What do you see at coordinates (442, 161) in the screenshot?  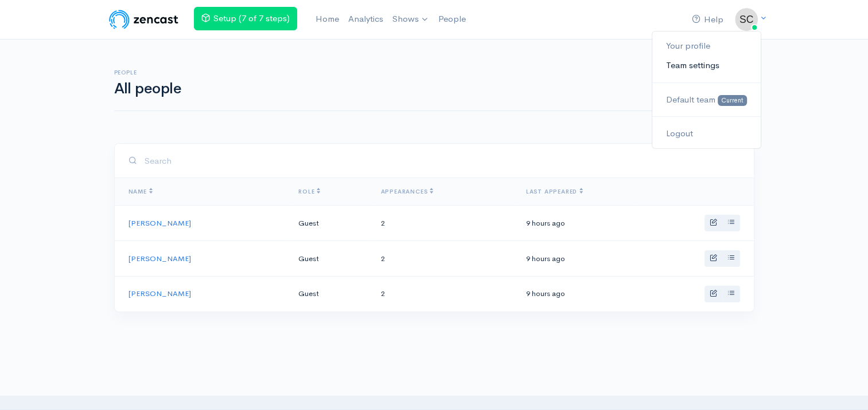 I see `input: Search` at bounding box center [442, 161].